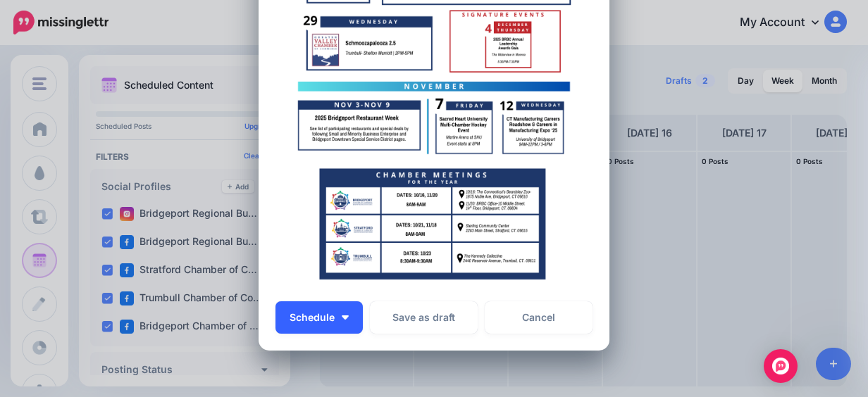  Describe the element at coordinates (423, 317) in the screenshot. I see `button: Save as draft` at that location.